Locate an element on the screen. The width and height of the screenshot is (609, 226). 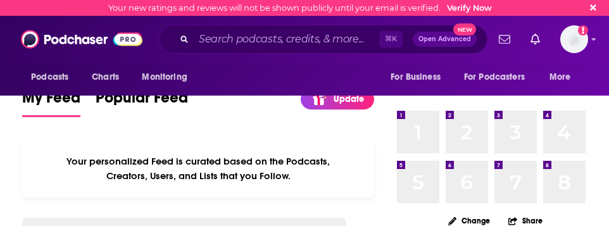
svg: Email not verified is located at coordinates (583, 30).